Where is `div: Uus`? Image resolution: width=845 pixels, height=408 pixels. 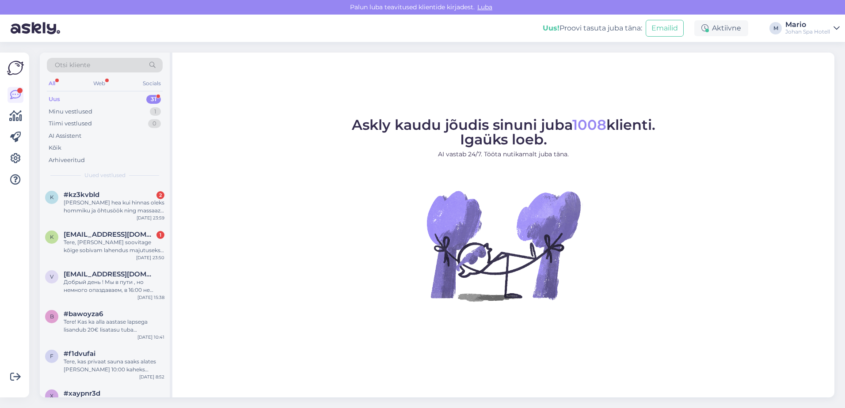
div: Uus is located at coordinates (54, 99).